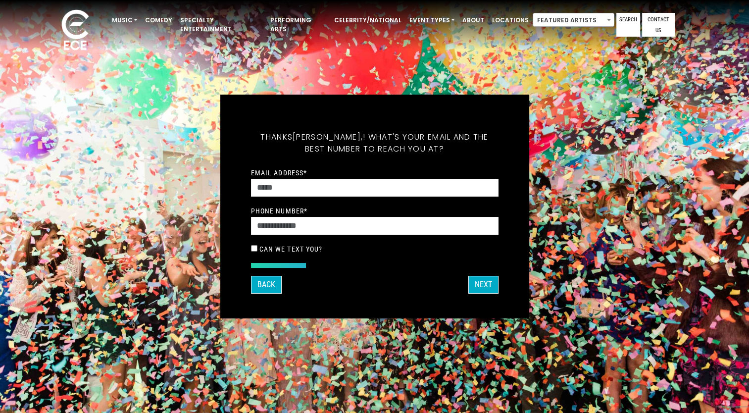  I want to click on label: Email Address, so click(279, 173).